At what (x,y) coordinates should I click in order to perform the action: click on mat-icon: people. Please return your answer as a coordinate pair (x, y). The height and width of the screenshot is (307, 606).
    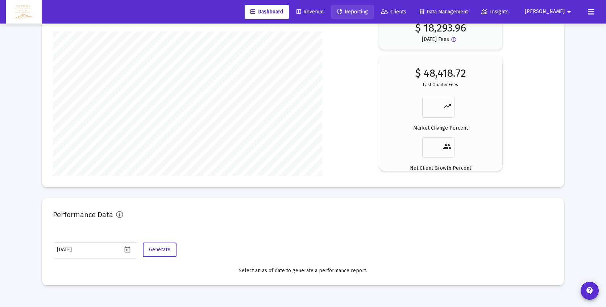
    Looking at the image, I should click on (447, 147).